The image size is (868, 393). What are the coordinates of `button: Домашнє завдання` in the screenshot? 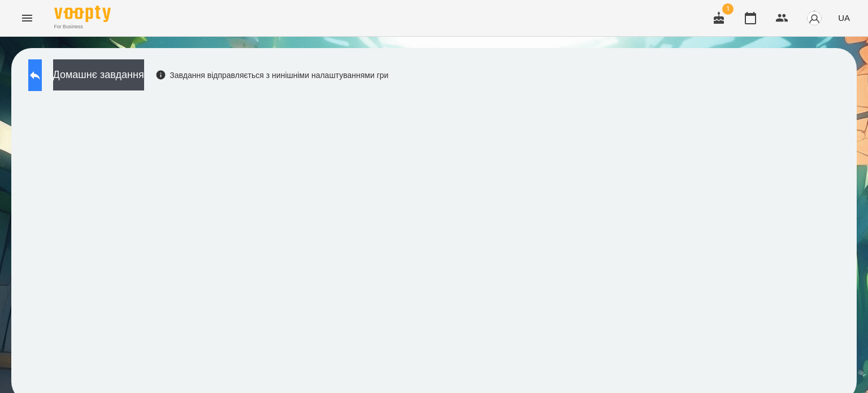 It's located at (98, 74).